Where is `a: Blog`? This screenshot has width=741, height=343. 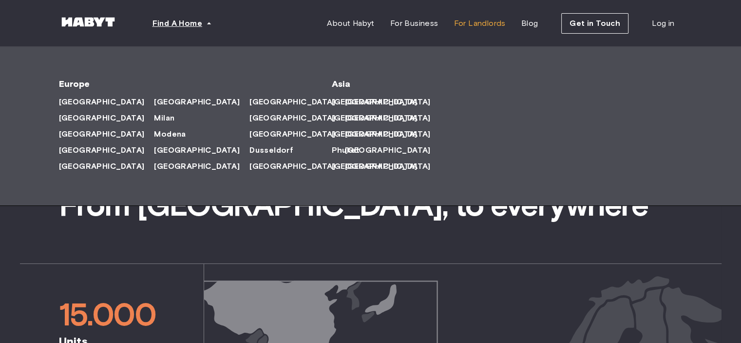
a: Blog is located at coordinates (530, 23).